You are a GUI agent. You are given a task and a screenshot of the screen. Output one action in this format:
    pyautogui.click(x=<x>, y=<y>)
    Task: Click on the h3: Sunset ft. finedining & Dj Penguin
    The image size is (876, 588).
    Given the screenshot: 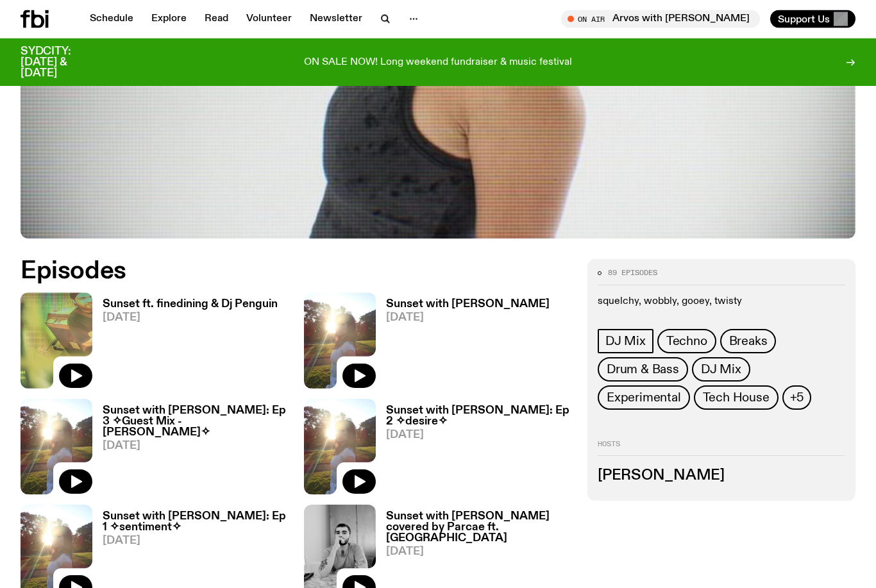 What is the action you would take?
    pyautogui.click(x=190, y=304)
    